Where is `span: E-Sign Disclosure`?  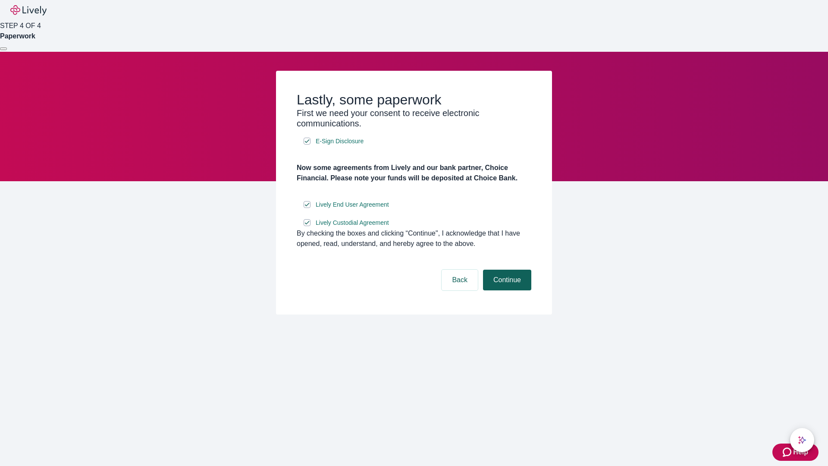 span: E-Sign Disclosure is located at coordinates (339, 141).